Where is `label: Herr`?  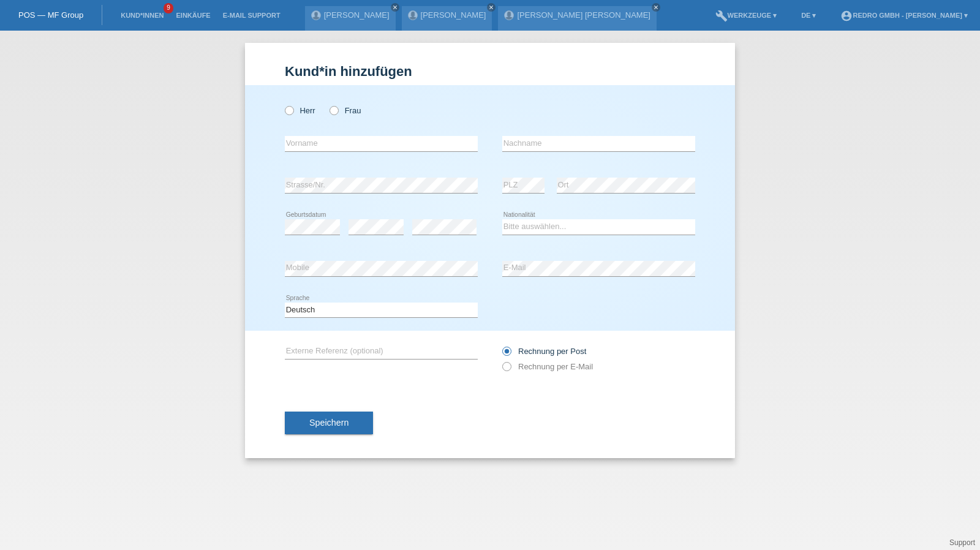 label: Herr is located at coordinates (300, 110).